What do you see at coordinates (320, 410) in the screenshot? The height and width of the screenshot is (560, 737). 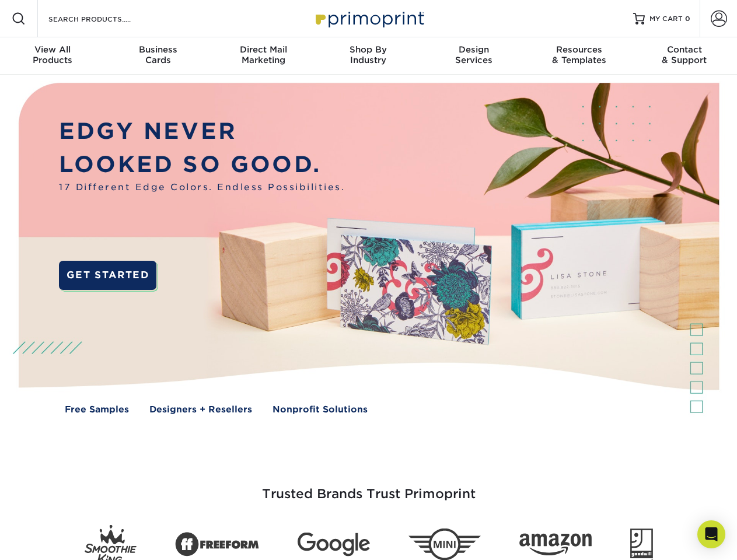 I see `a: Nonprofit Solutions` at bounding box center [320, 410].